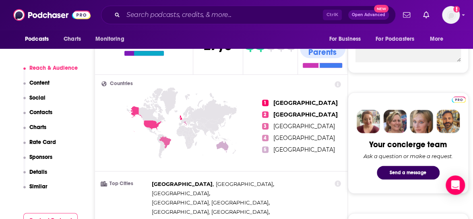 The height and width of the screenshot is (219, 473). Describe the element at coordinates (408, 144) in the screenshot. I see `div: Your concierge team` at that location.